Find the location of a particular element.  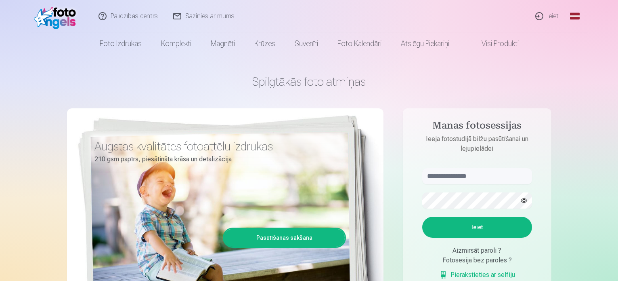

a: Krūzes is located at coordinates (265, 44).